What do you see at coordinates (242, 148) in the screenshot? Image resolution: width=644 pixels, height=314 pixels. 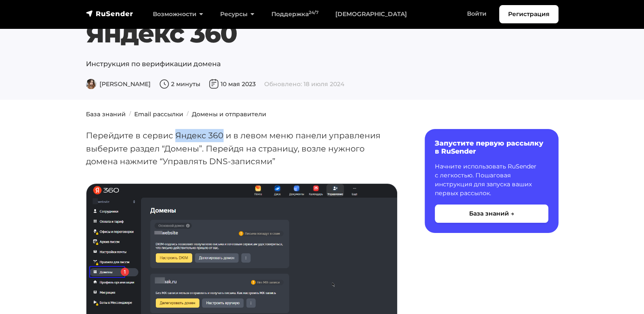 I see `p: Перейдите в сервис Яндекс 360 и в левом меню панели управления выберите раздел “Домены”. Перейдя ...` at bounding box center [242, 148].